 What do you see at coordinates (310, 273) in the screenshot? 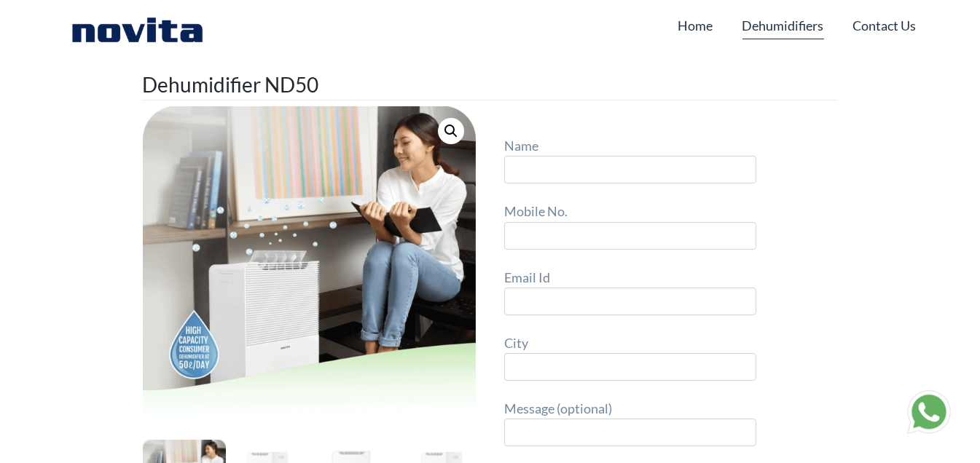
I see `img: ND 50-1` at bounding box center [310, 273].